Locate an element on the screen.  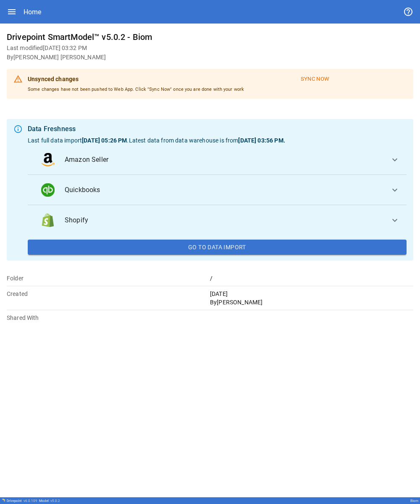
p: Some changes have not been pushed to Web App. Click "Sync Now" once you are done with your work is located at coordinates (181, 89).